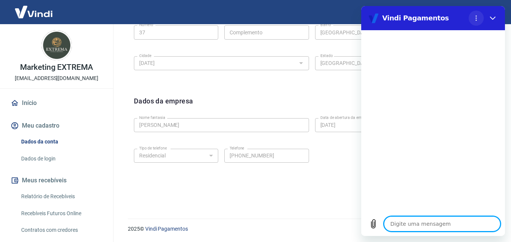 This screenshot has width=511, height=242. I want to click on p: Marketing EXTREMA, so click(56, 67).